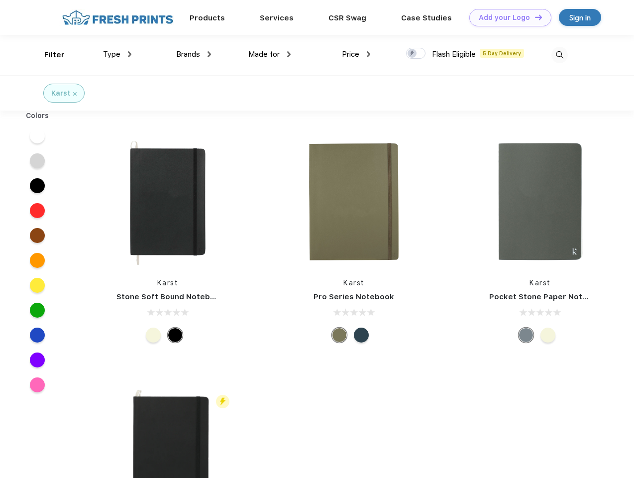 The height and width of the screenshot is (478, 634). What do you see at coordinates (61, 93) in the screenshot?
I see `div: Karst` at bounding box center [61, 93].